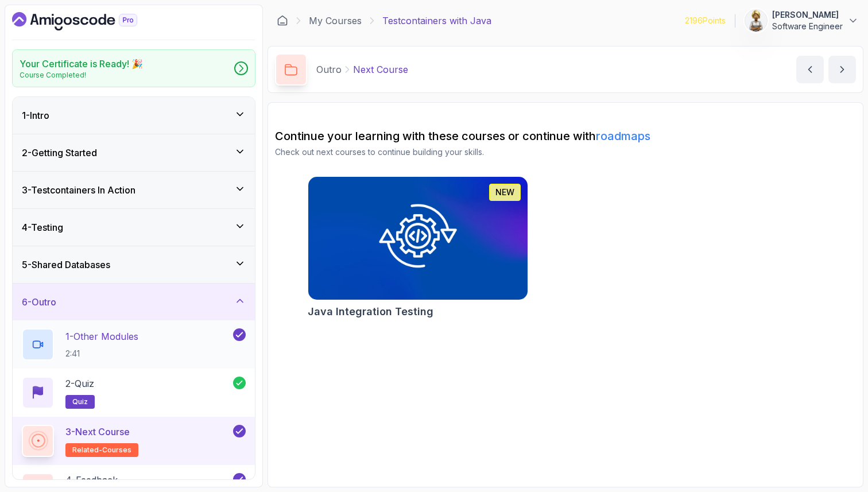 The height and width of the screenshot is (492, 868). What do you see at coordinates (134, 190) in the screenshot?
I see `button: 3-Testcontainers In Action` at bounding box center [134, 190].